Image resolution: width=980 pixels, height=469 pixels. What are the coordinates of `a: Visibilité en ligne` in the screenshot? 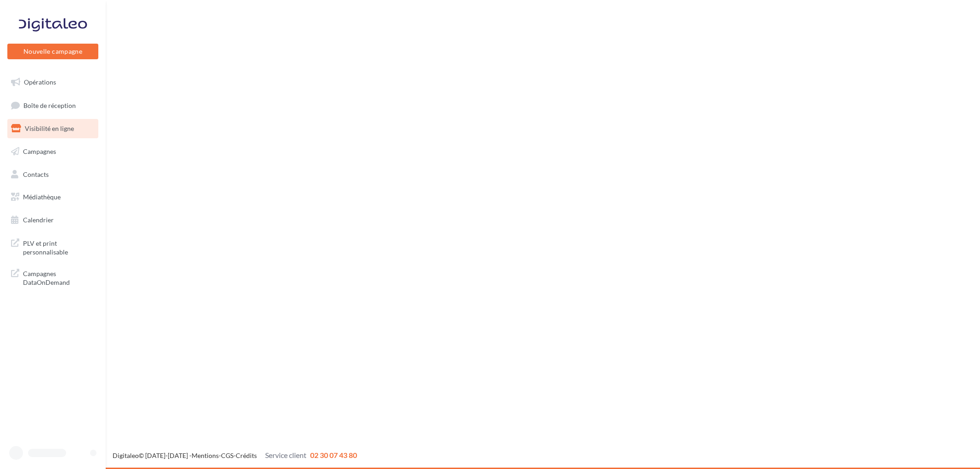 It's located at (53, 128).